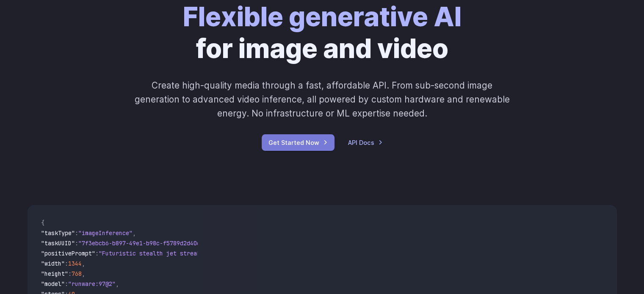  Describe the element at coordinates (77, 274) in the screenshot. I see `span: 768` at that location.